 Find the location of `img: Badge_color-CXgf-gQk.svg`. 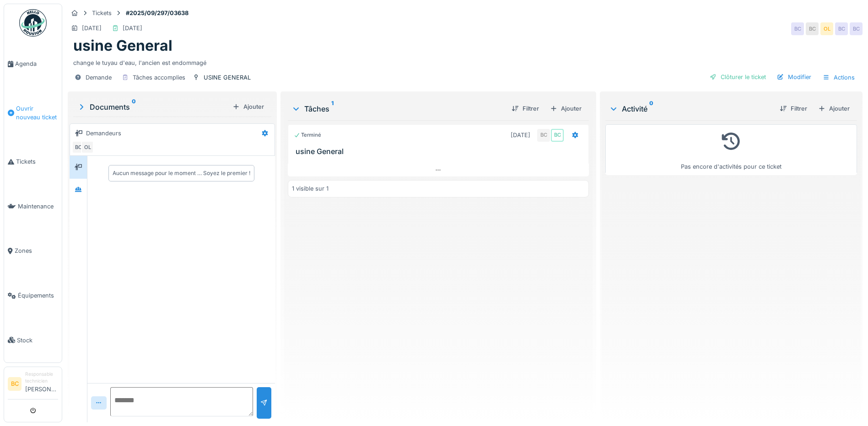

img: Badge_color-CXgf-gQk.svg is located at coordinates (33, 23).